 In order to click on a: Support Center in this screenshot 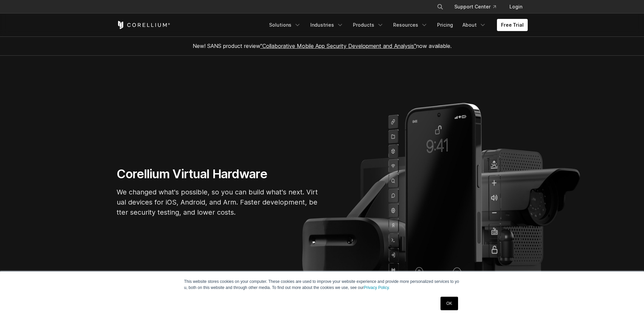, I will do `click(475, 7)`.